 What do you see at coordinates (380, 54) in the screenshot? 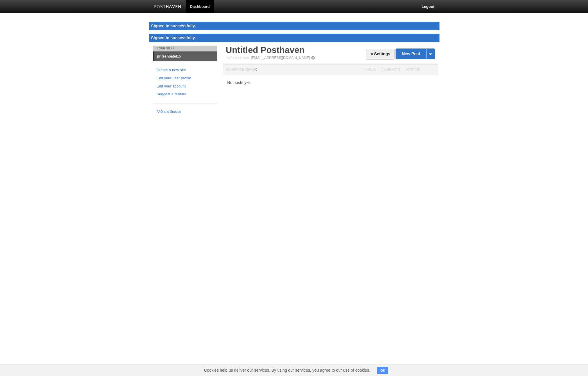
I see `a: Settings` at bounding box center [380, 54].